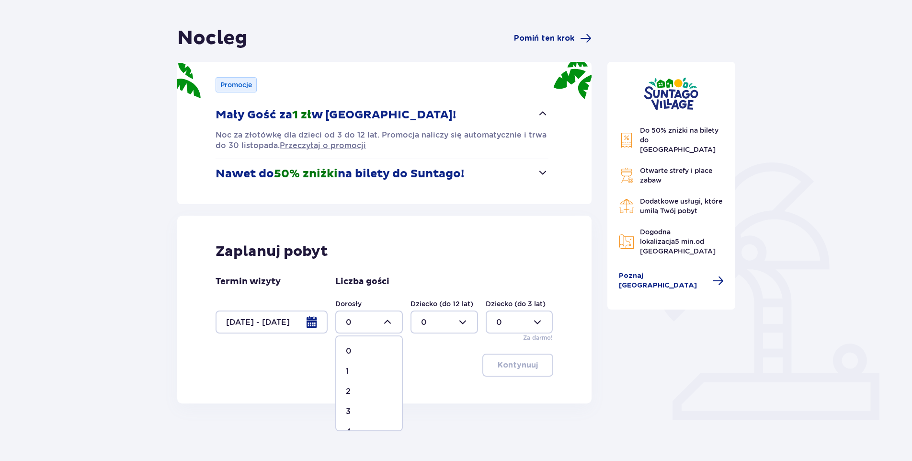  What do you see at coordinates (518, 365) in the screenshot?
I see `p: Kontynuuj` at bounding box center [518, 365].